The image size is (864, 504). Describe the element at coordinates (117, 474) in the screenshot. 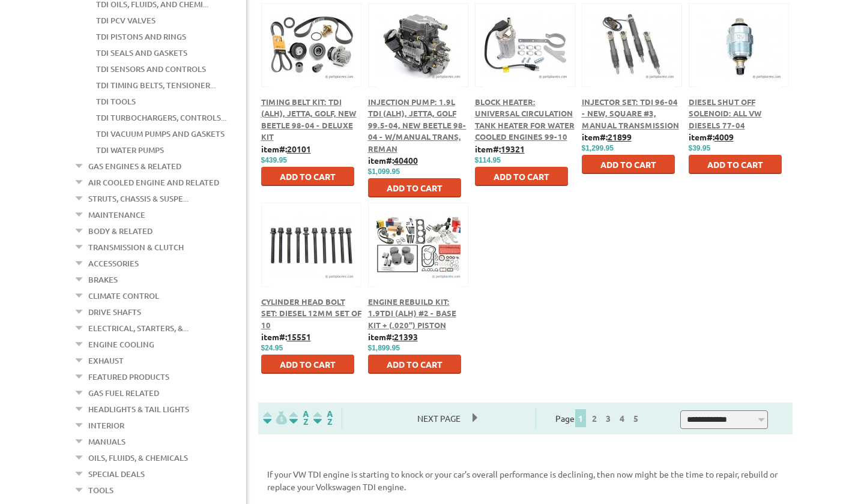

I see `a: Special Deals` at that location.